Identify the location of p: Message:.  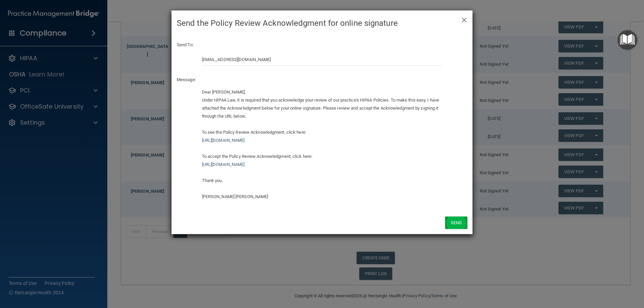
(322, 79).